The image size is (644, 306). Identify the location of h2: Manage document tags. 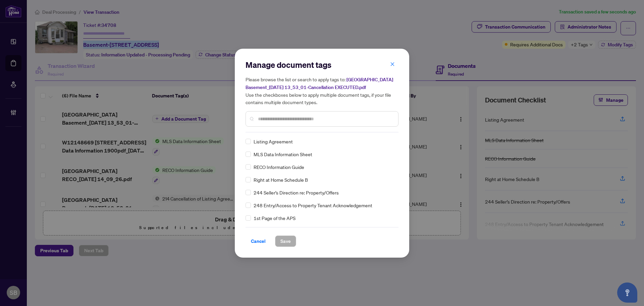
(322, 64).